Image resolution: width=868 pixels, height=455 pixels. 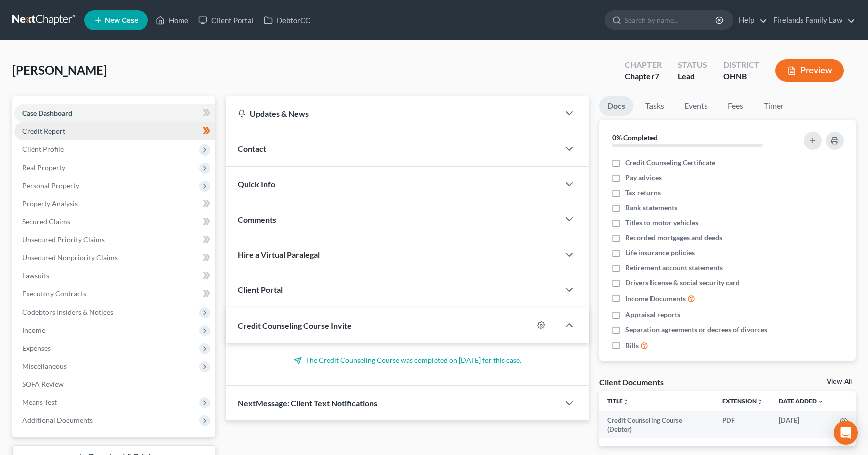 What do you see at coordinates (774, 106) in the screenshot?
I see `a: Timer` at bounding box center [774, 106].